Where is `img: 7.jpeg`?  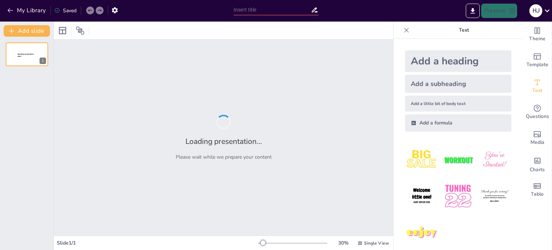
img: 7.jpeg is located at coordinates (421, 232).